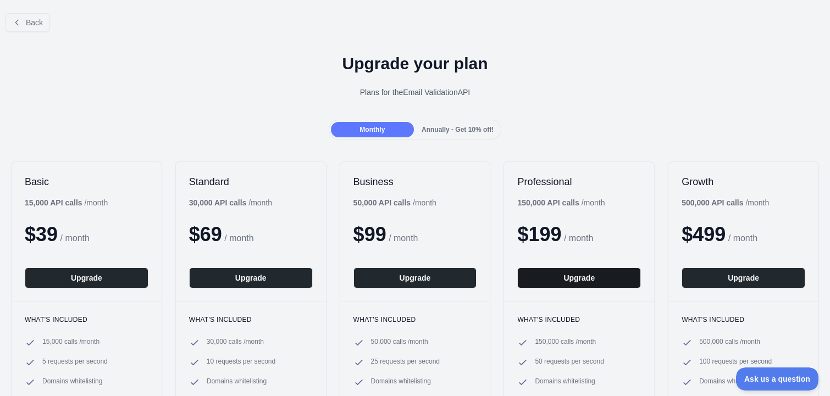 This screenshot has height=396, width=830. What do you see at coordinates (250, 182) in the screenshot?
I see `h2: Standard` at bounding box center [250, 182].